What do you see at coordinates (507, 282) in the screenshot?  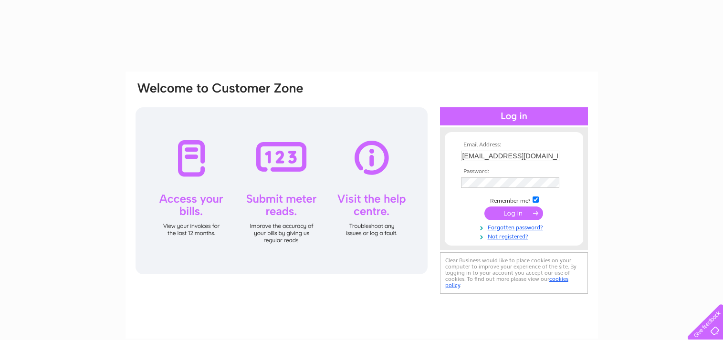 I see `a: cookies policy` at bounding box center [507, 282].